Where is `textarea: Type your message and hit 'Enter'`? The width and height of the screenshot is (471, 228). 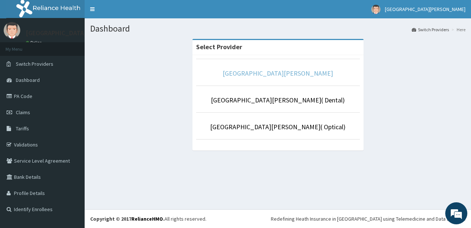 textarea: Type your message and hit 'Enter' is located at coordinates (72, 164).